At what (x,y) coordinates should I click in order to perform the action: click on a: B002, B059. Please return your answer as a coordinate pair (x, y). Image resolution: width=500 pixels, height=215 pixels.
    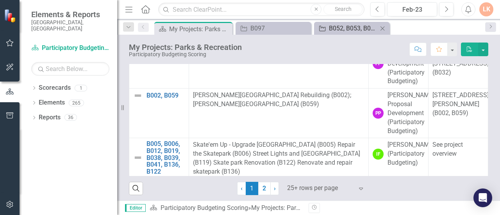
    Looking at the image, I should click on (166, 96).